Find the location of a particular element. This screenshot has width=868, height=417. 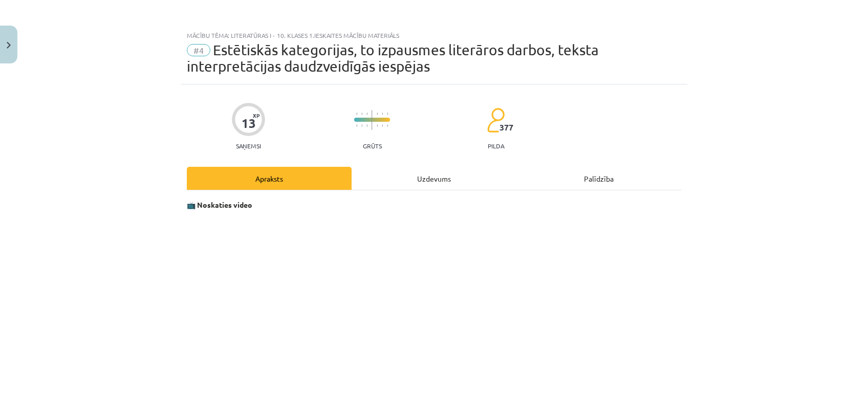

span: #4 is located at coordinates (199, 50).